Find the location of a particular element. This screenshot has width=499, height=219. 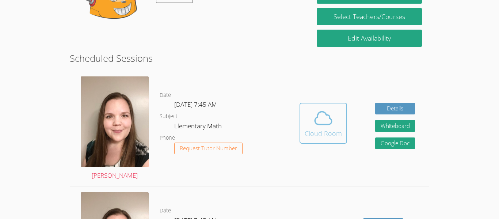

img: avatar.png is located at coordinates (115, 122).